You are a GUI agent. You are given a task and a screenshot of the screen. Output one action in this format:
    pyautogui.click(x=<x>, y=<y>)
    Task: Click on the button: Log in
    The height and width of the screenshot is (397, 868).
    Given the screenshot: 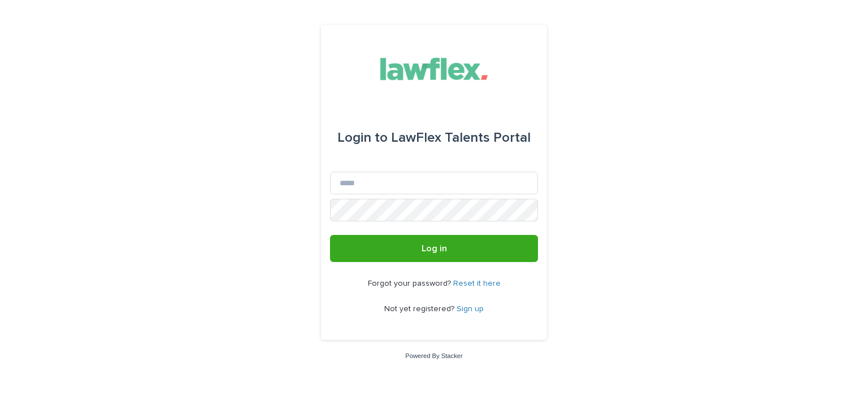 What is the action you would take?
    pyautogui.click(x=434, y=249)
    